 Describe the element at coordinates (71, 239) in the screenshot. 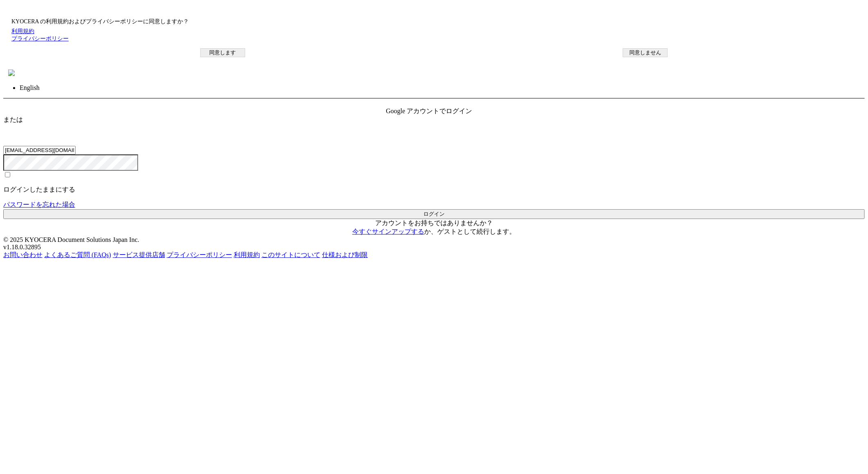

I see `span: © 2025 KYOCERA Document Solutions Japan Inc.` at that location.